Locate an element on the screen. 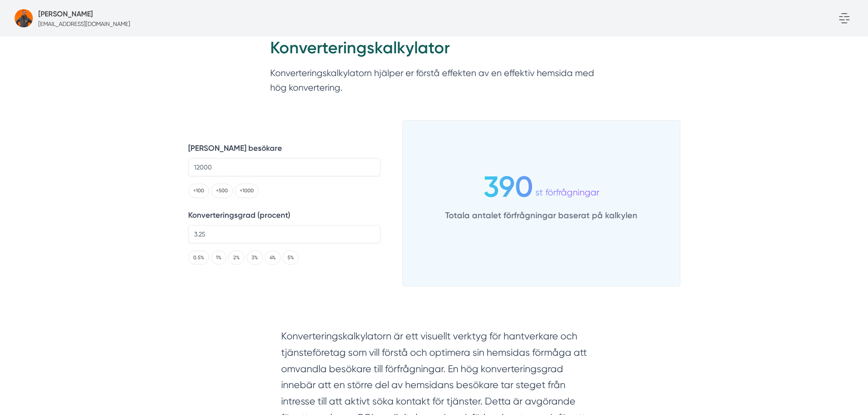 The width and height of the screenshot is (868, 415). button: 0.5% is located at coordinates (199, 258).